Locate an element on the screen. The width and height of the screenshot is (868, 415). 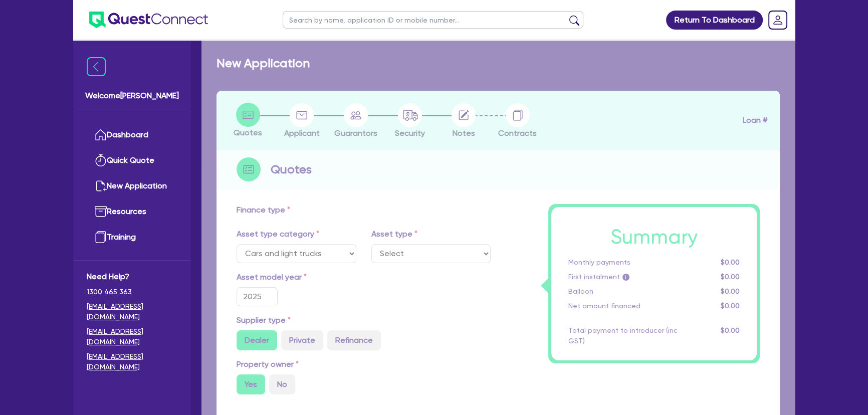
a: Resources is located at coordinates (132, 212).